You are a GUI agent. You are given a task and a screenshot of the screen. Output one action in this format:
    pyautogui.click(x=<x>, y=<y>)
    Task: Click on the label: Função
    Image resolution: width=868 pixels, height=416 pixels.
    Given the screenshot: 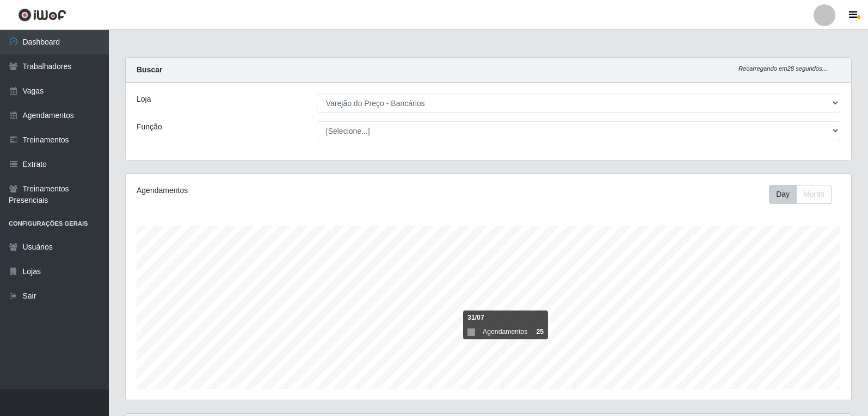 What is the action you would take?
    pyautogui.click(x=149, y=127)
    